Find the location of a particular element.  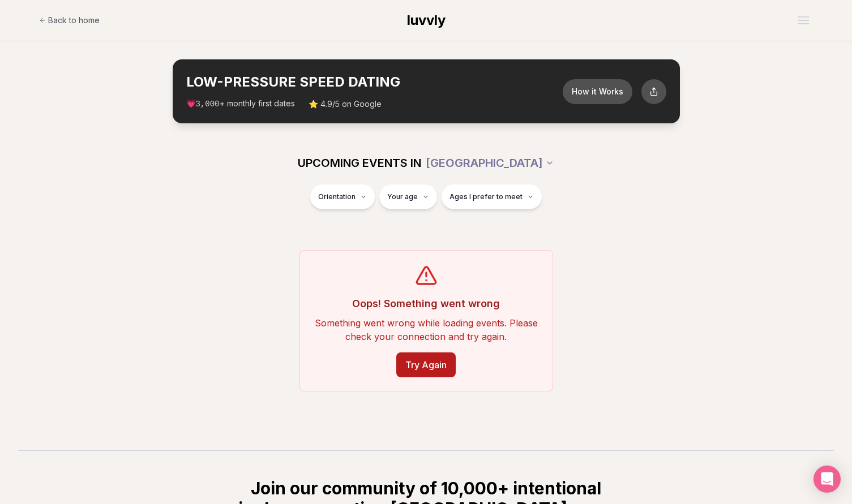

span: Your age is located at coordinates (402, 197).